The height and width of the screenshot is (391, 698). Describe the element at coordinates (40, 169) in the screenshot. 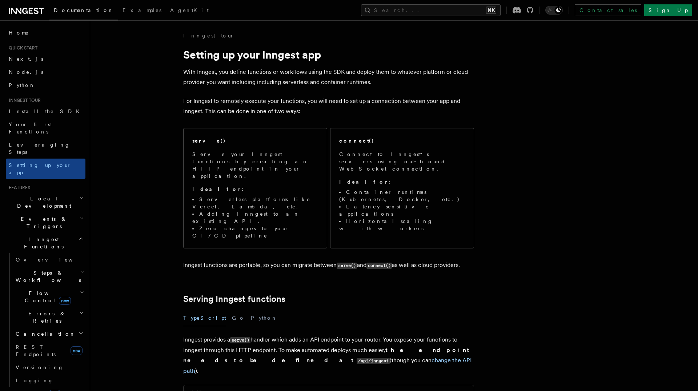

I see `span: Setting up your app` at that location.